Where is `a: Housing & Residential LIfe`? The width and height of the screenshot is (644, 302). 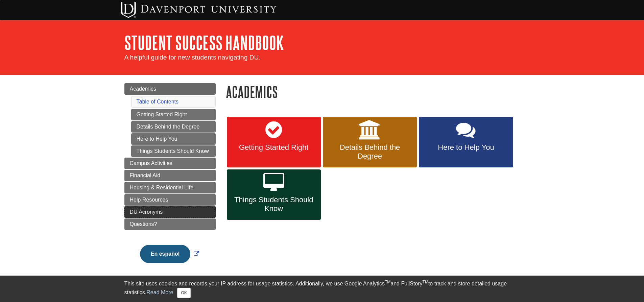 a: Housing & Residential LIfe is located at coordinates (170, 187).